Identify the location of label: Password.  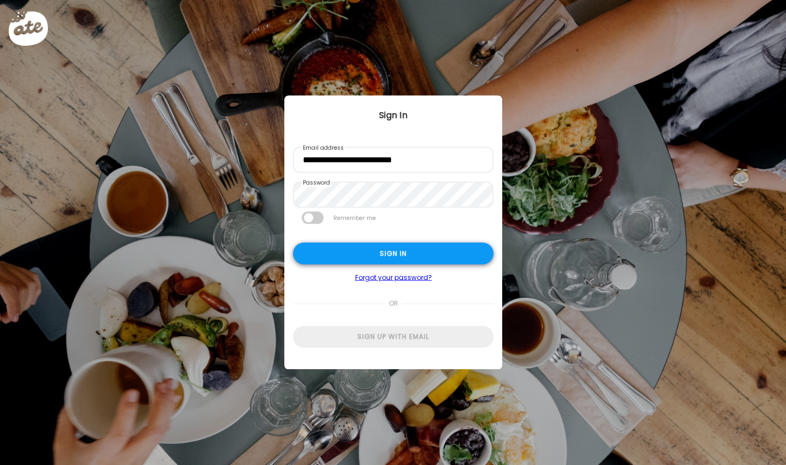
(316, 183).